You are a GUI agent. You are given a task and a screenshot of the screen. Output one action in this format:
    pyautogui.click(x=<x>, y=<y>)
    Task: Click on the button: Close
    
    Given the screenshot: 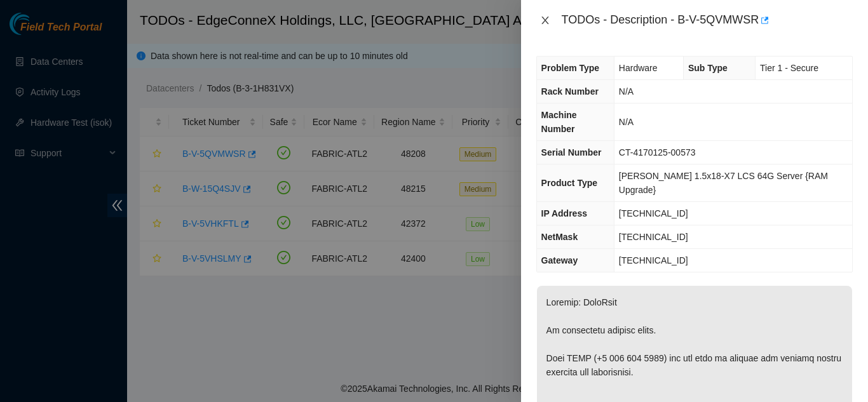 What is the action you would take?
    pyautogui.click(x=545, y=20)
    